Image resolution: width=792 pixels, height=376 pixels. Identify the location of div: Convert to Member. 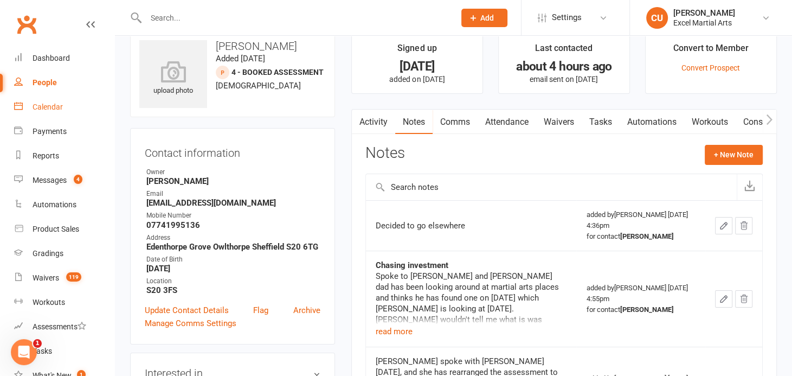
(711, 51).